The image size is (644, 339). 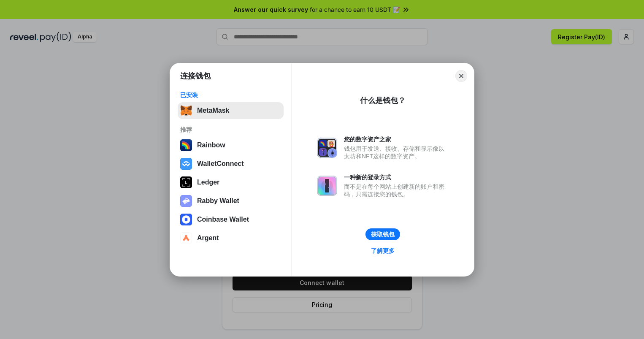 I want to click on div: Argent, so click(x=208, y=238).